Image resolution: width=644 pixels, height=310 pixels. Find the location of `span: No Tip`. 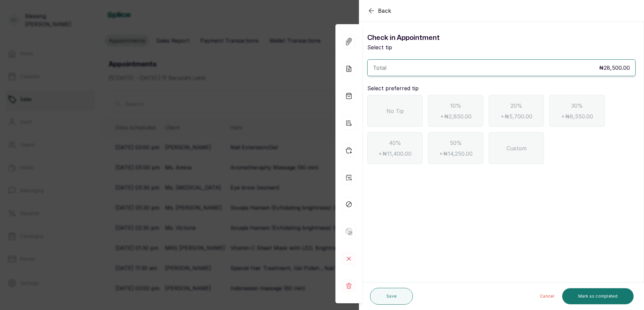

span: No Tip is located at coordinates (395, 111).